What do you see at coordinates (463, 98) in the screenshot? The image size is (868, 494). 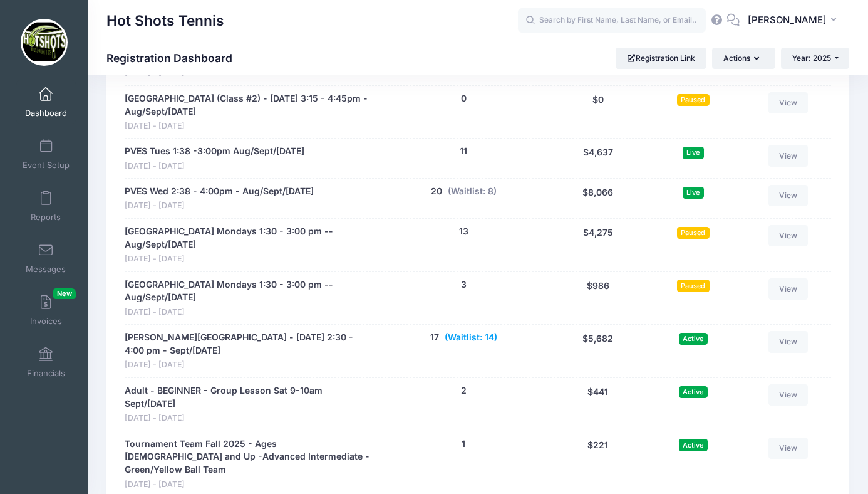 I see `button: 0` at bounding box center [463, 98].